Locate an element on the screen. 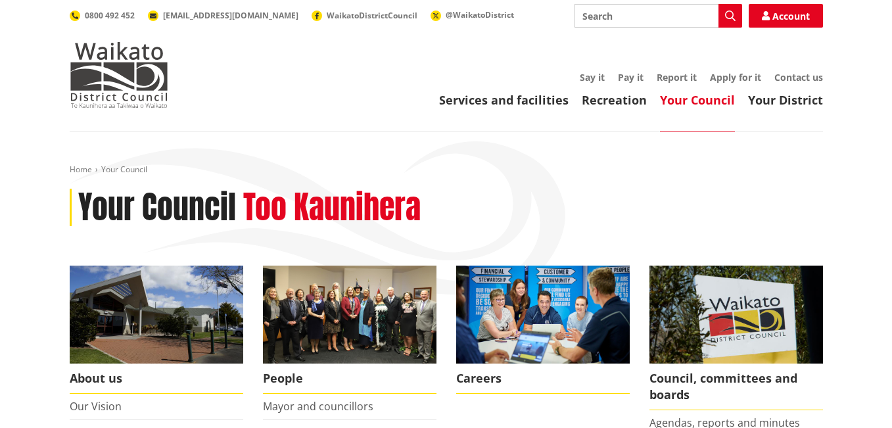  span: Careers is located at coordinates (543, 379).